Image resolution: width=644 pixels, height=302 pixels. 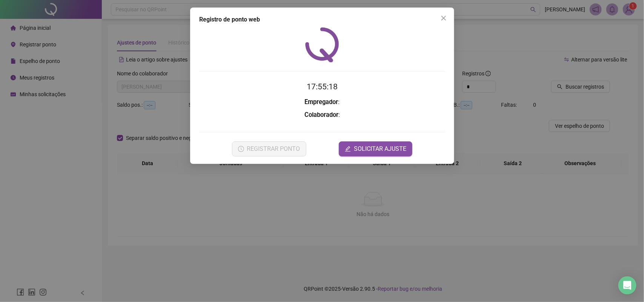 What do you see at coordinates (322, 44) in the screenshot?
I see `img: QRPoint` at bounding box center [322, 44].